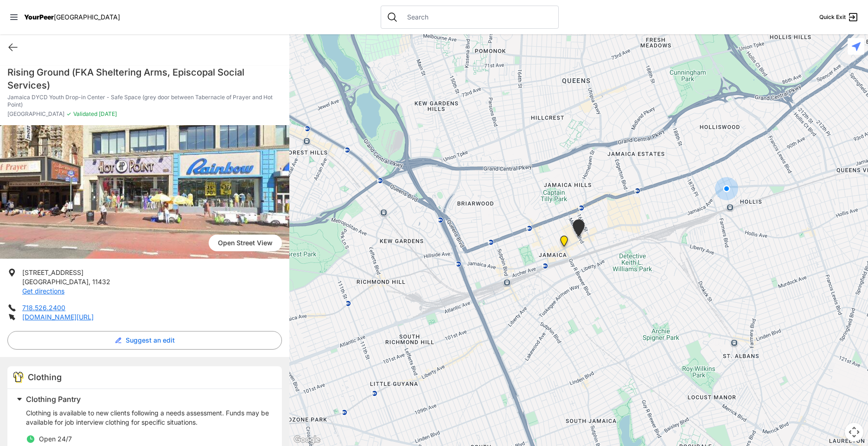 This screenshot has height=446, width=868. What do you see at coordinates (839, 17) in the screenshot?
I see `a: Quick Exit` at bounding box center [839, 17].